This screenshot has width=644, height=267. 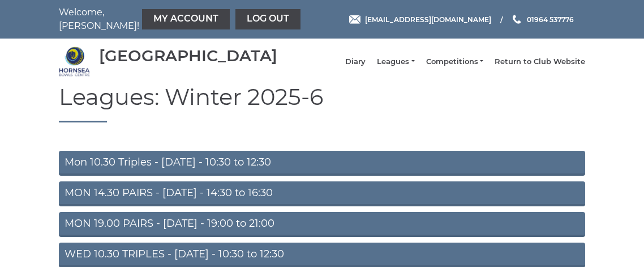 I want to click on a: Log out, so click(x=268, y=19).